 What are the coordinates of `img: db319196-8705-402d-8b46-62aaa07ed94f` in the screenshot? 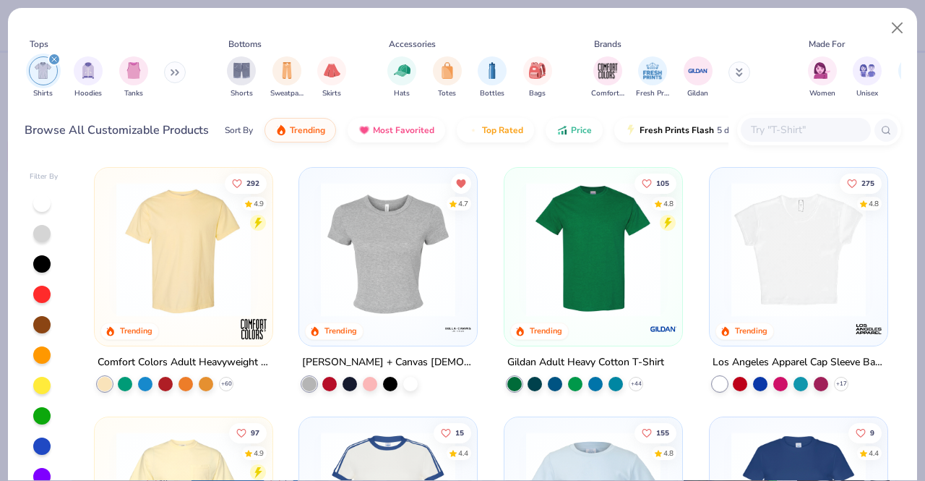 It's located at (593, 249).